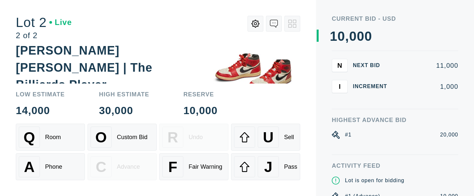  What do you see at coordinates (173, 167) in the screenshot?
I see `span: F` at bounding box center [173, 167].